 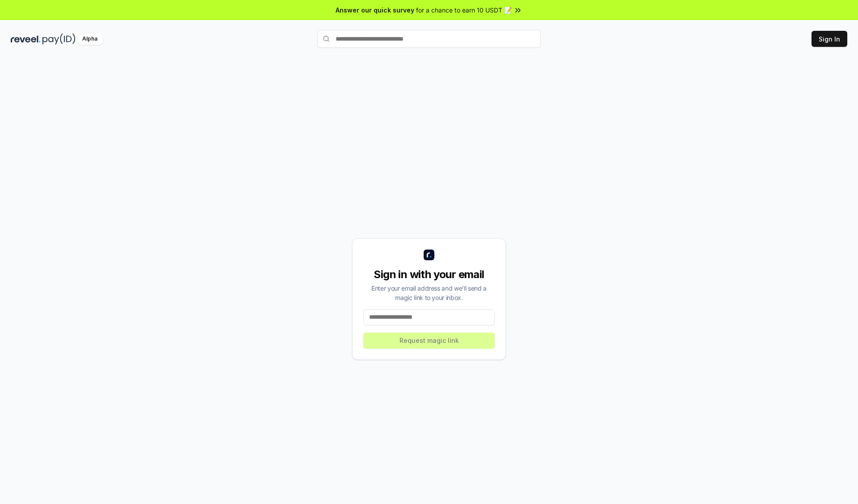 I want to click on img: logo_small, so click(x=429, y=255).